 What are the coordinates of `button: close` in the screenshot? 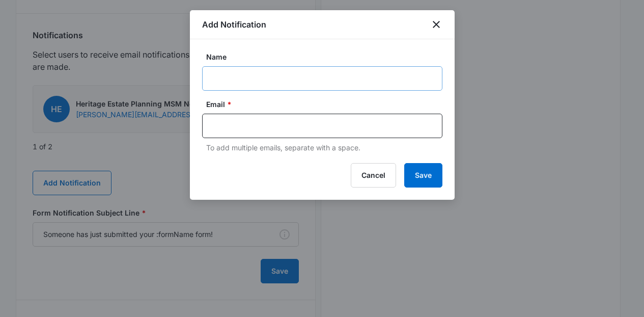 It's located at (437, 25).